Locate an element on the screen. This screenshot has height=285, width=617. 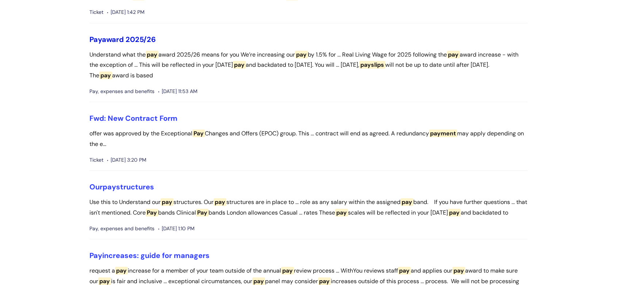
span: payment is located at coordinates (443, 133).